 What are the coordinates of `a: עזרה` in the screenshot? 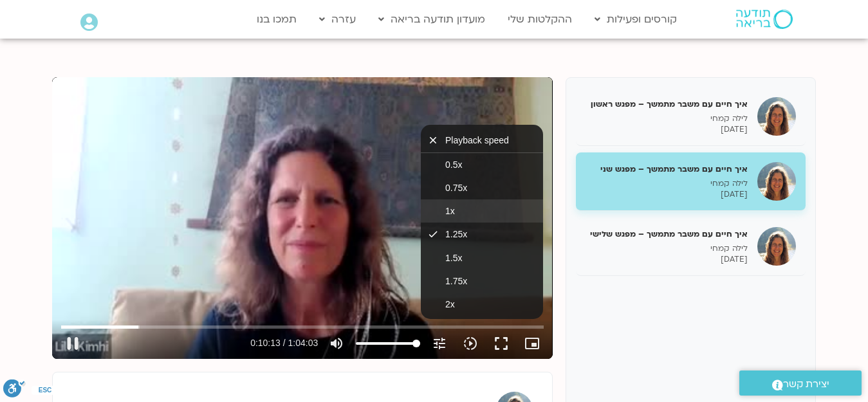 It's located at (337, 19).